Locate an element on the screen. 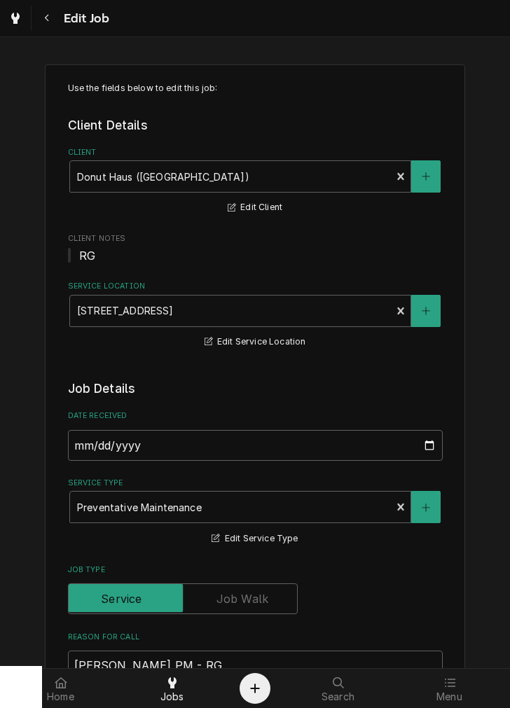  span: Edit Job is located at coordinates (84, 18).